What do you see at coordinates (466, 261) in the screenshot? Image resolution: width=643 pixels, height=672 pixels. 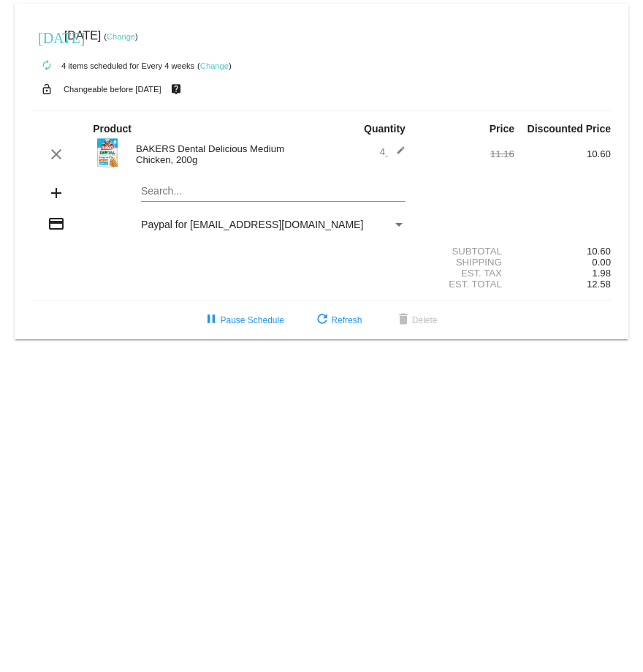 I see `div: Shipping` at bounding box center [466, 261].